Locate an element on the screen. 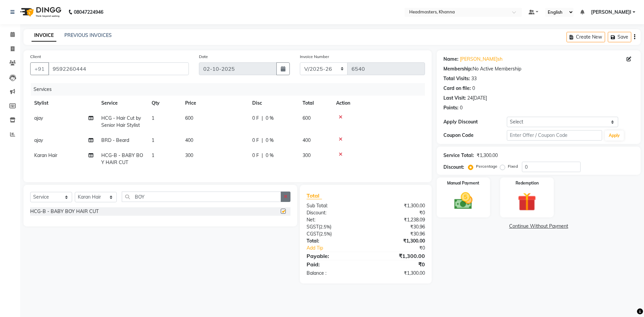 Image resolution: width=644 pixels, height=317 pixels. div: Paid: is located at coordinates (333, 264).